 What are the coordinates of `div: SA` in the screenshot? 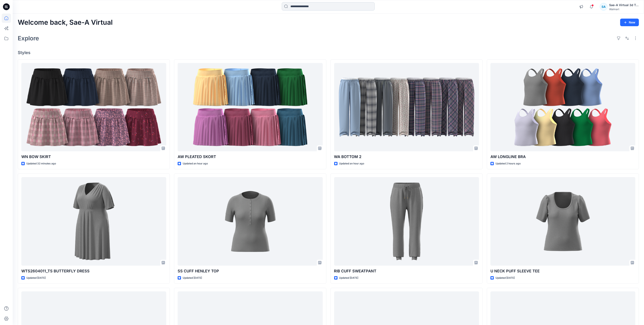 It's located at (604, 7).